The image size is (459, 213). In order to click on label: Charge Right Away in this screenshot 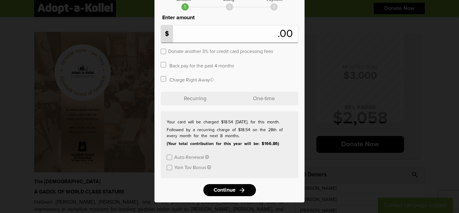, I will do `click(191, 79)`.